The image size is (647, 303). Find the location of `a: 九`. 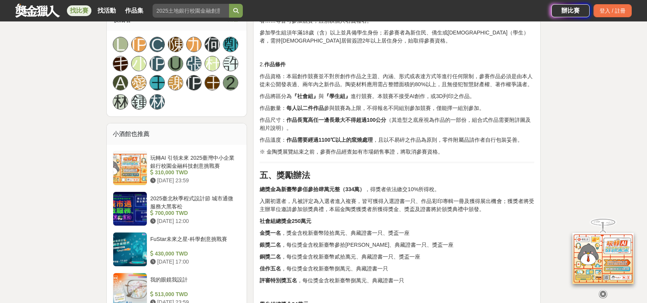

a: 九 is located at coordinates (194, 44).